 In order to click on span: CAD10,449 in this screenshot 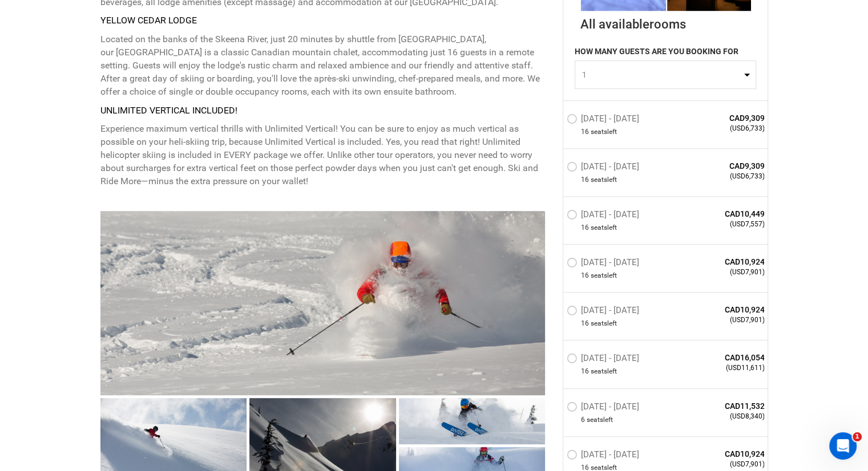, I will do `click(723, 214)`.